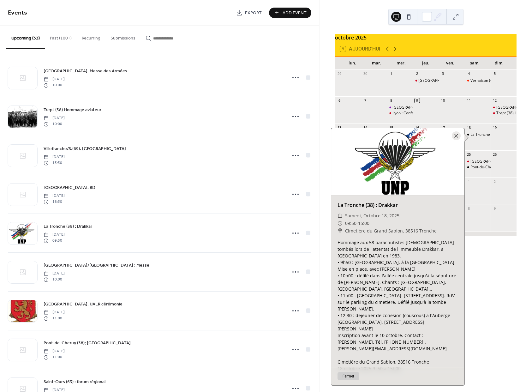  I want to click on span: Trept (38) Hommage aviateur, so click(72, 110).